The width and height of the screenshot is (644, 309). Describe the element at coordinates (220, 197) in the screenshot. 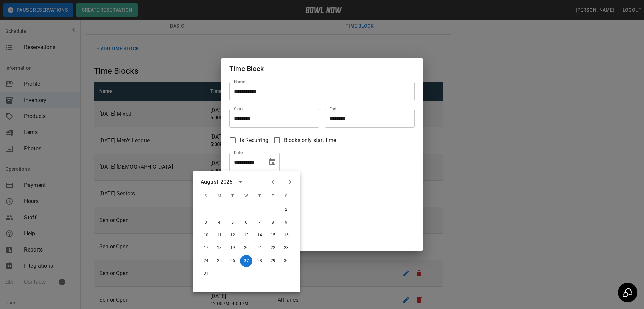

I see `span: M` at that location.